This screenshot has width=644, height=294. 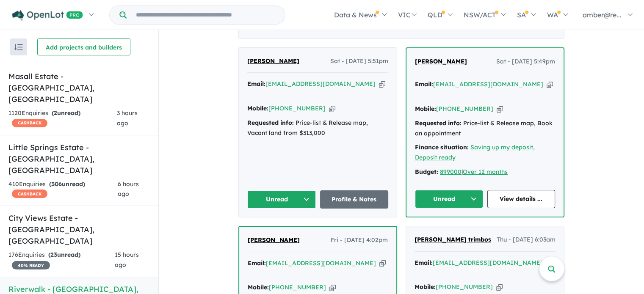 What do you see at coordinates (485, 172) in the screenshot?
I see `u: Over 12 months` at bounding box center [485, 172].